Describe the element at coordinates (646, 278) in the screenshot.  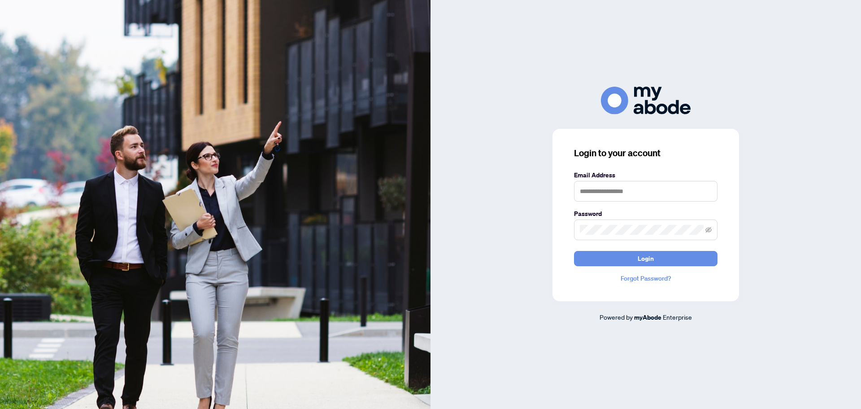
I see `a: Forgot Password?` at that location.